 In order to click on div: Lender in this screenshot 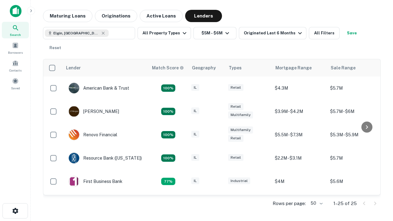, I will do `click(73, 68)`.